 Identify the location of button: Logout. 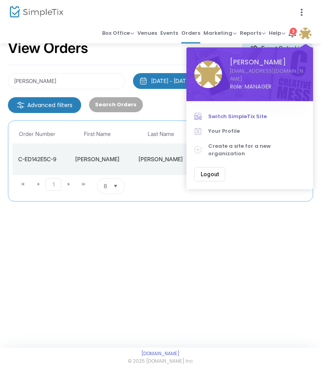
(210, 174).